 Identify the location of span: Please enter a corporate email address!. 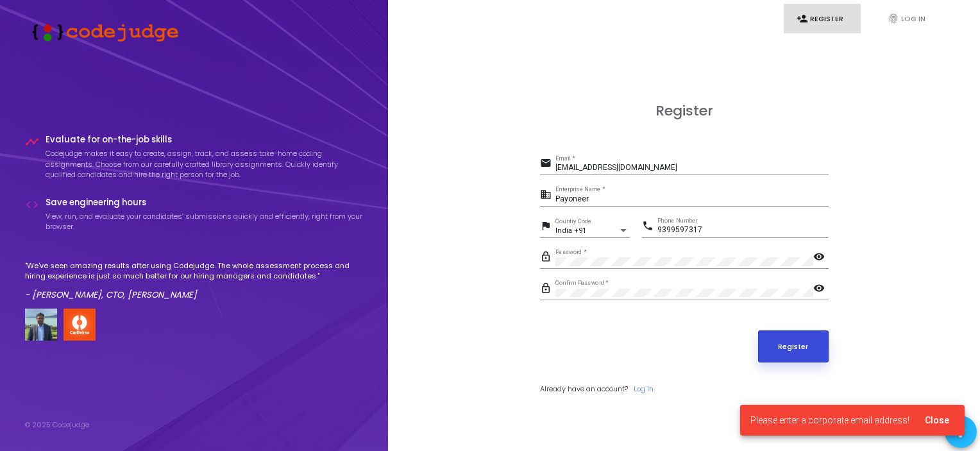
(830, 420).